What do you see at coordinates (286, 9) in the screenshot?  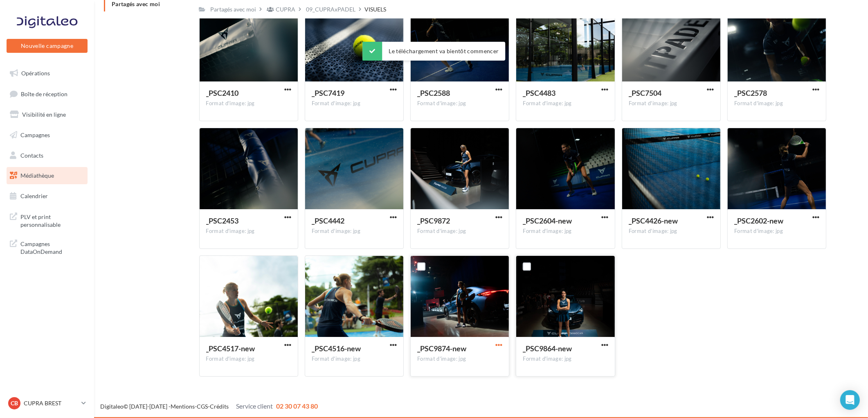 I see `div: CUPRA` at bounding box center [286, 9].